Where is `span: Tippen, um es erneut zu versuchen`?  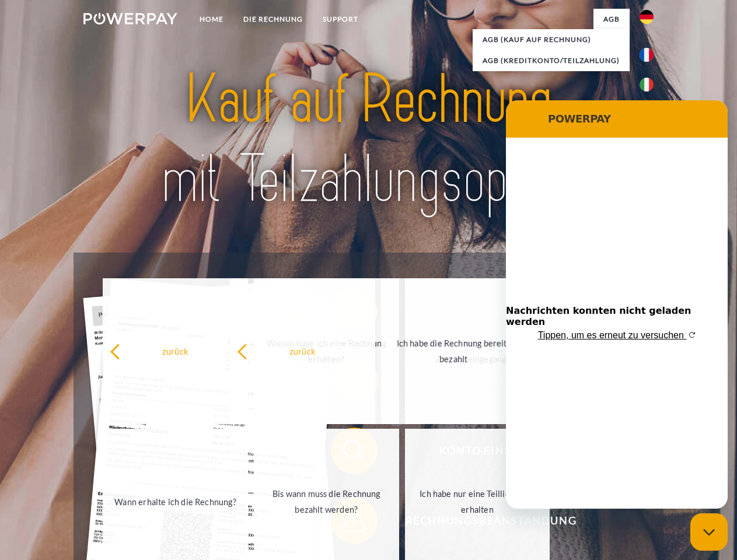
span: Tippen, um es erneut zu versuchen is located at coordinates (105, 235).